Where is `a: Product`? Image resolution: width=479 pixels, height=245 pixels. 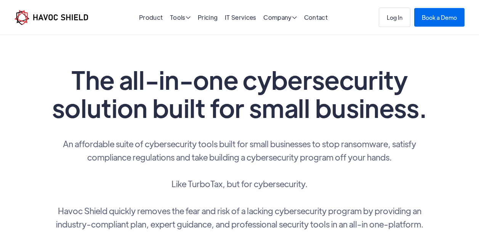 a: Product is located at coordinates (151, 17).